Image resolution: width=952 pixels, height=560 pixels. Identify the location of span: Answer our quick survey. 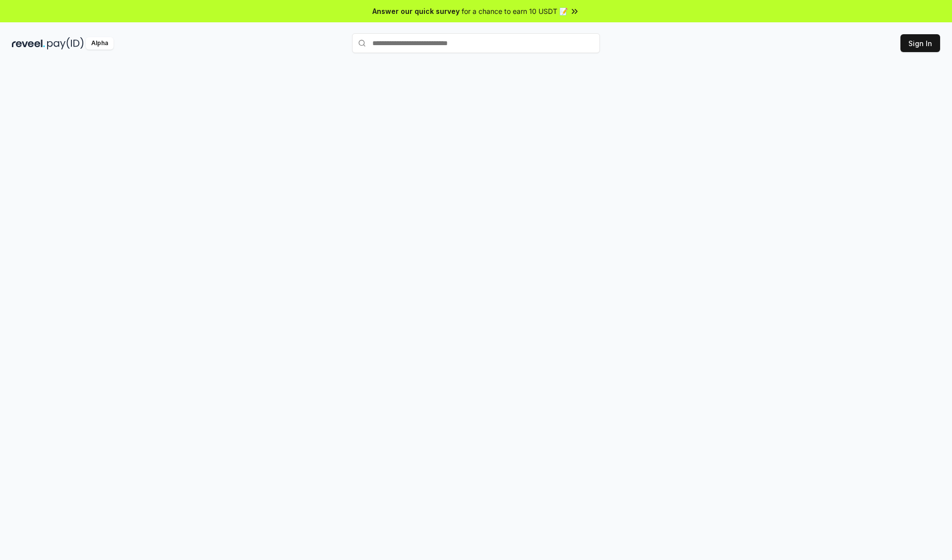
(416, 11).